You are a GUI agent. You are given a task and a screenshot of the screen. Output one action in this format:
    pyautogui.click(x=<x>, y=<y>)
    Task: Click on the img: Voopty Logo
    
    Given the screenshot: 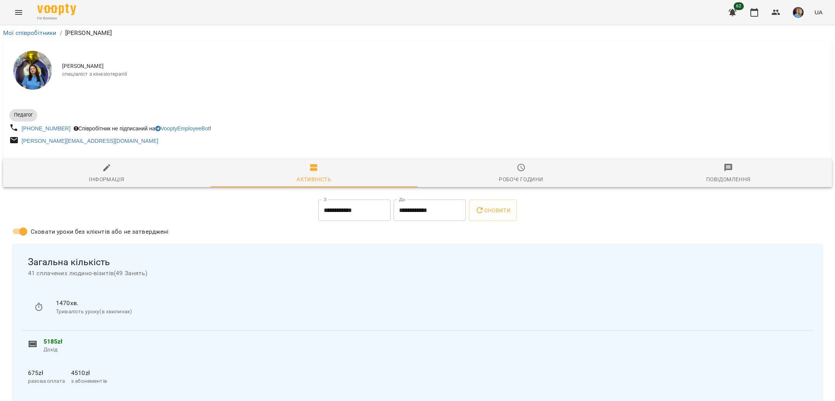 What is the action you would take?
    pyautogui.click(x=57, y=9)
    